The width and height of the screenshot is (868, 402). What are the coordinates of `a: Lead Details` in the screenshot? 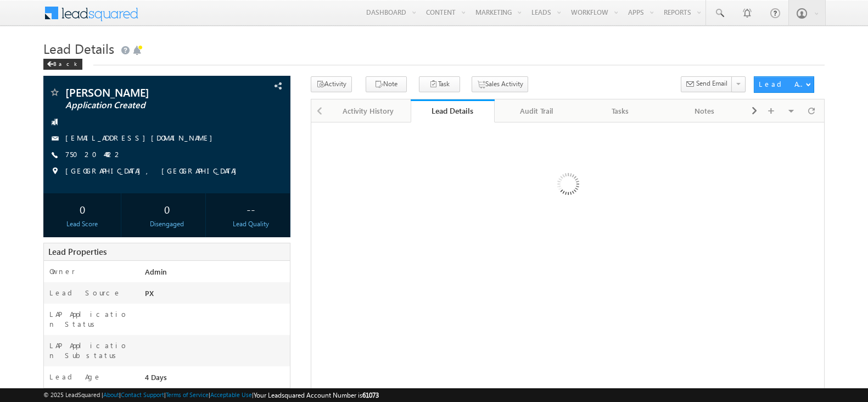 It's located at (452, 111).